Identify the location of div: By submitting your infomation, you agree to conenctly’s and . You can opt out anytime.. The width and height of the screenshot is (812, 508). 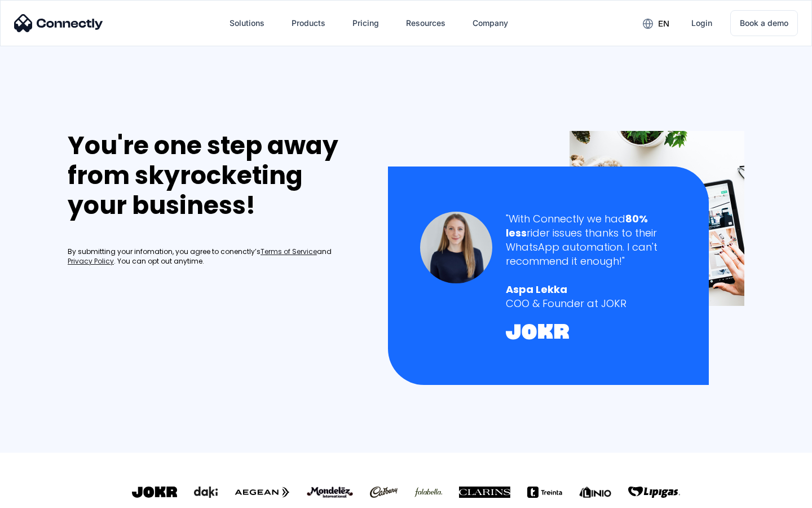
(216, 257).